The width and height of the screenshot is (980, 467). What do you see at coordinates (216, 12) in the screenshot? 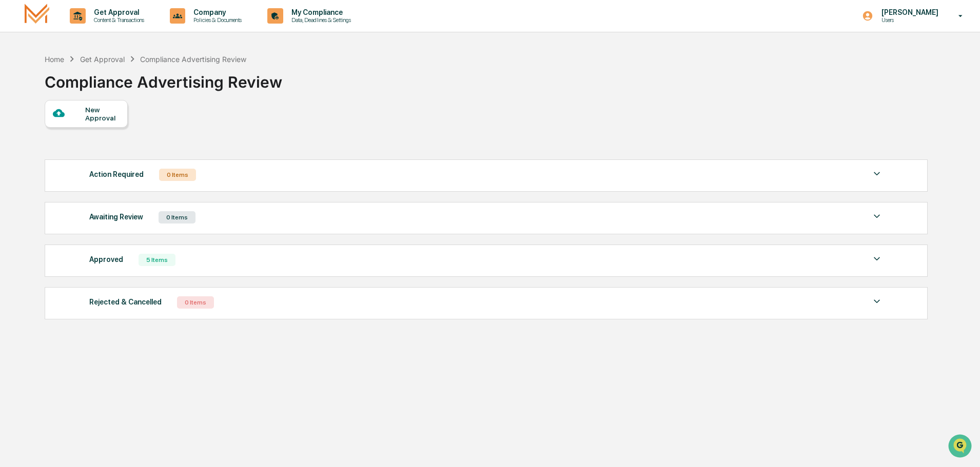
I see `p: Company` at bounding box center [216, 12].